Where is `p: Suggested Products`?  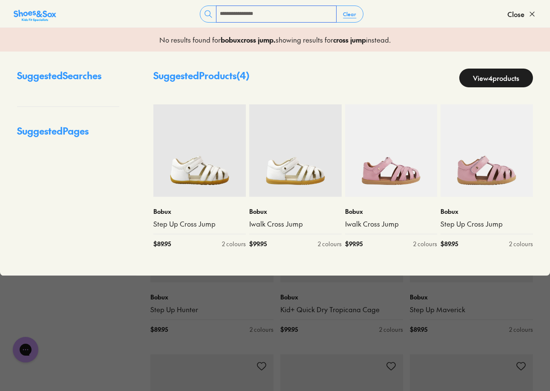
p: Suggested Products is located at coordinates (201, 78).